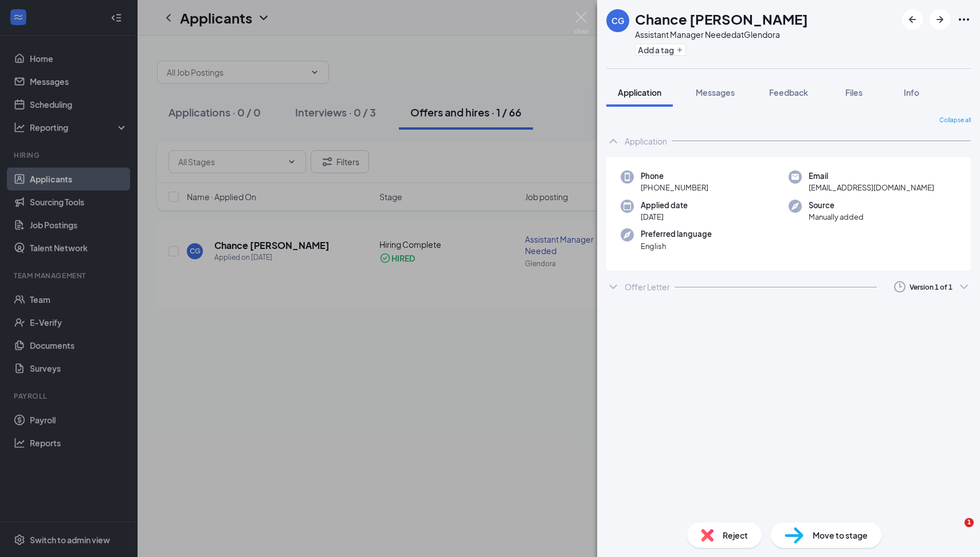  I want to click on span: Manually added, so click(836, 217).